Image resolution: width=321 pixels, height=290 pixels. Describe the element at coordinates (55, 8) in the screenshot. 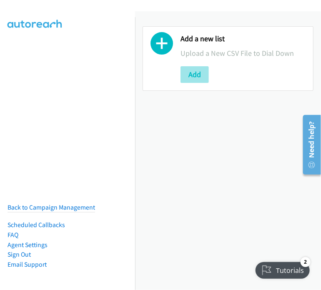

I see `upt-list-badge: 2` at that location.